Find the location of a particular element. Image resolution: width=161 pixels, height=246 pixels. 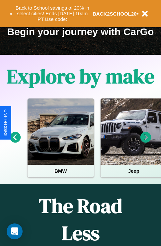

b: BACK2SCHOOL20 is located at coordinates (114, 14).